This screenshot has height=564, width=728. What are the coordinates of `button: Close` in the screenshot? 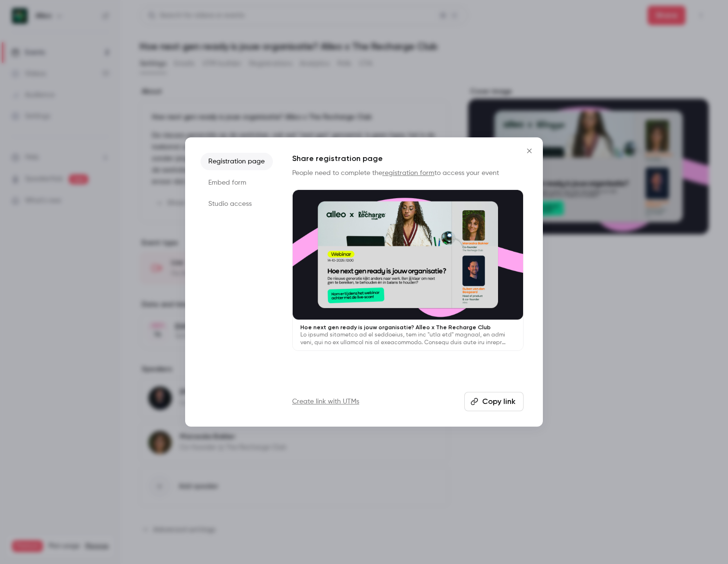 It's located at (530, 151).